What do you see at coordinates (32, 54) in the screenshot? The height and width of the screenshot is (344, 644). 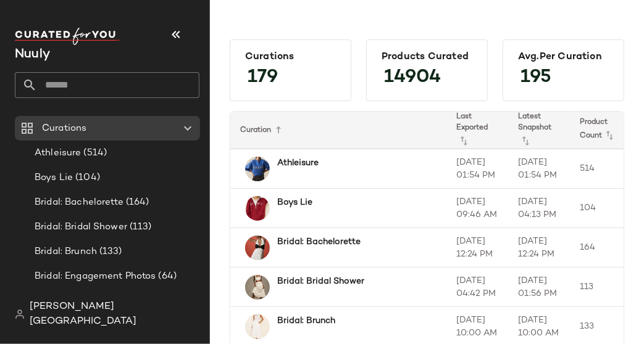 I see `span: Current Company Name` at bounding box center [32, 54].